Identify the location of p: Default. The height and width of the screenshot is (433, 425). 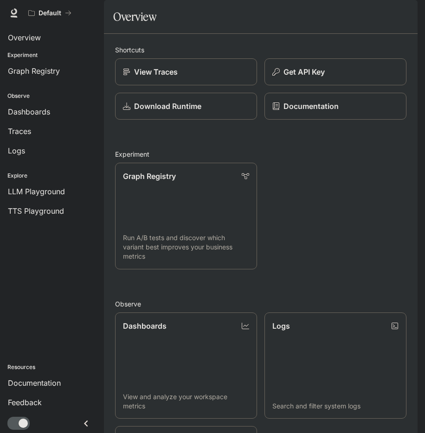
(50, 13).